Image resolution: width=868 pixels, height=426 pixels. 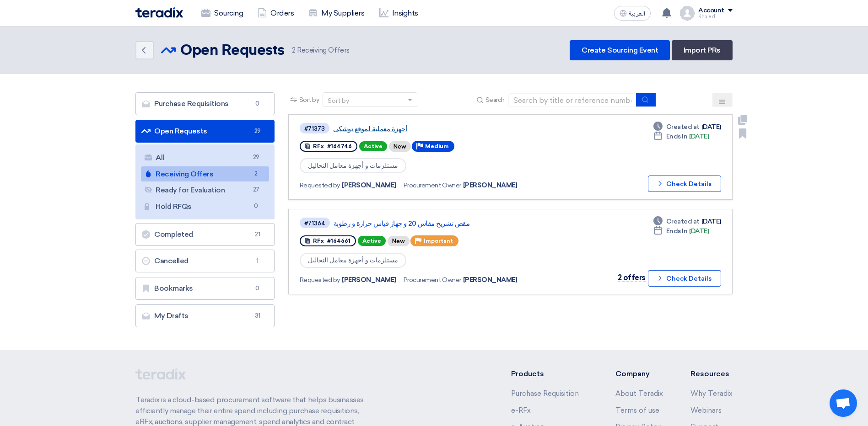 I want to click on div: #71364, so click(x=314, y=223).